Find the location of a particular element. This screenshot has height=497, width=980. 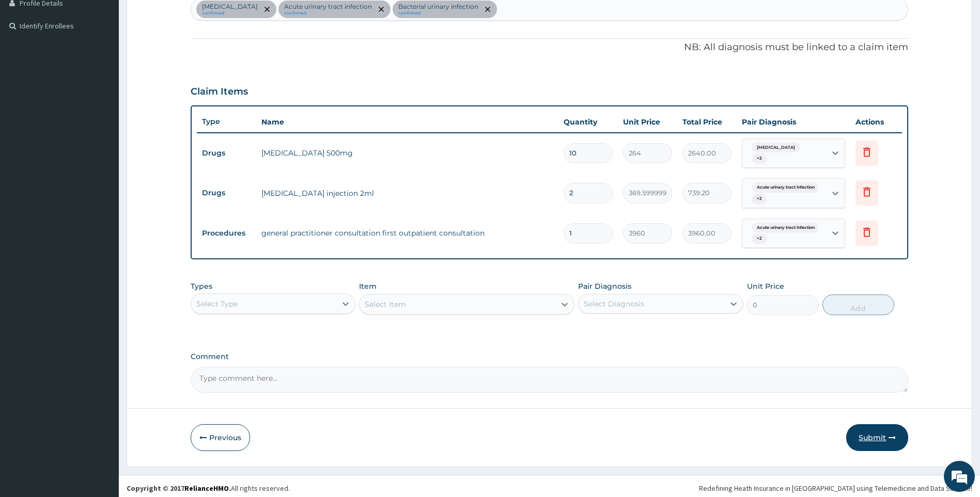

th: Total Price is located at coordinates (707, 122).